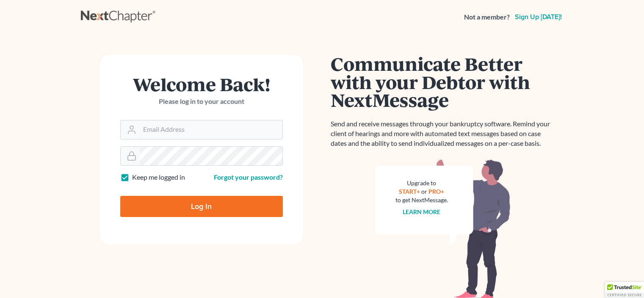  What do you see at coordinates (158, 177) in the screenshot?
I see `label: Keep me logged in` at bounding box center [158, 177].